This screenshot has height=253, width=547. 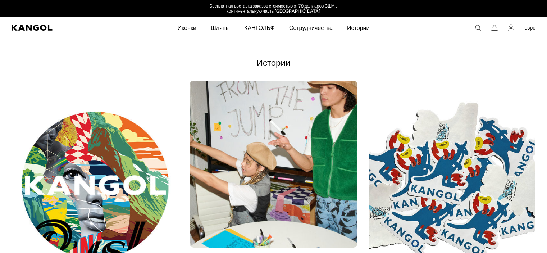 What do you see at coordinates (187, 28) in the screenshot?
I see `a: Иконки` at bounding box center [187, 28].